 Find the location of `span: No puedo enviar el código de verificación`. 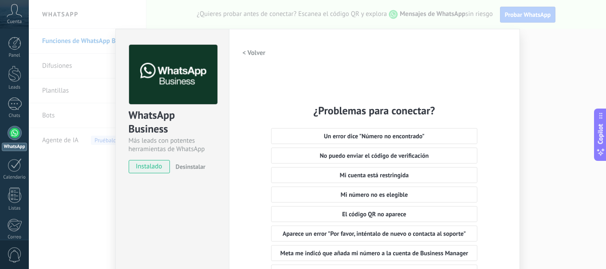

span: No puedo enviar el código de verificación is located at coordinates (374, 156).